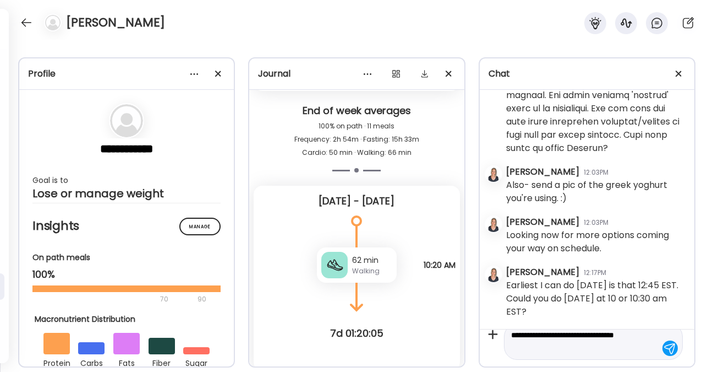 This screenshot has width=713, height=372. I want to click on div: 100% on path · 11 meals Frequency: 2h 54m · Fasting: 15h 33m Cardio: 50 min · Walking: 66 min, so click(357, 139).